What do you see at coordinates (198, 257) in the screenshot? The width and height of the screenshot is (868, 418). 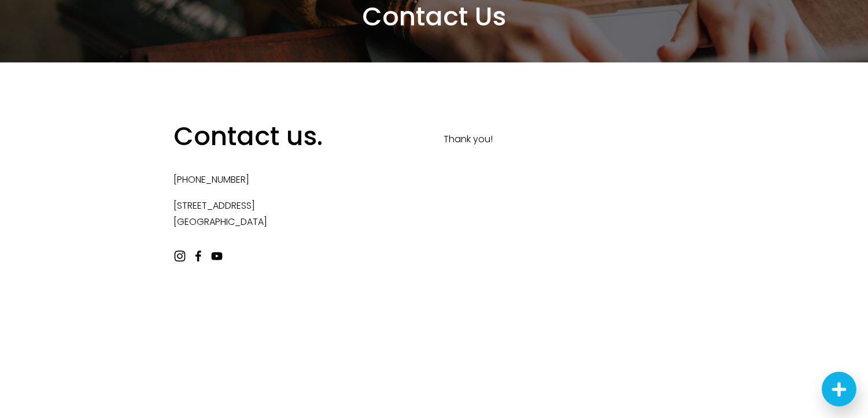 I see `a: Facebook` at bounding box center [198, 257].